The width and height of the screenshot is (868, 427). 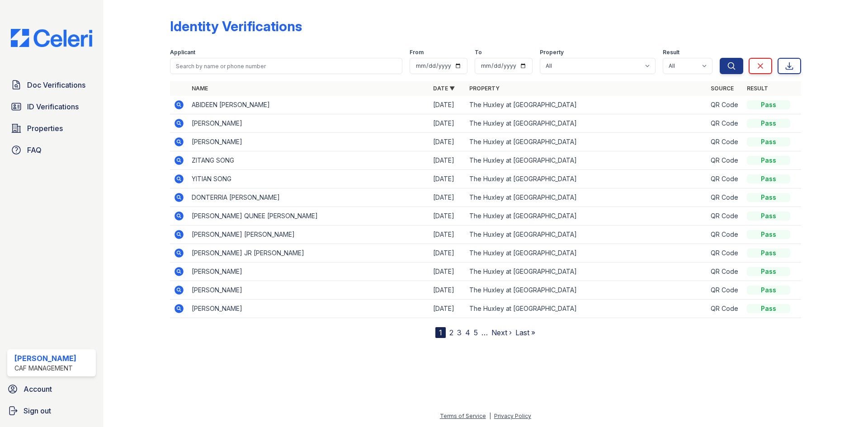 What do you see at coordinates (51, 38) in the screenshot?
I see `img: CE_Logo_Blue-a8612792a0a2168367f1c8372b55b34899dd931a85d93a1a3d3e32e68fde9ad4.png` at bounding box center [51, 38].